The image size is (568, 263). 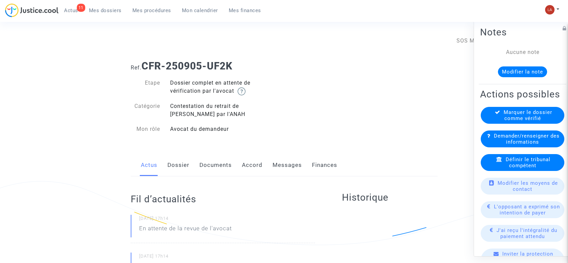 I want to click on img: help.svg, so click(x=241, y=91).